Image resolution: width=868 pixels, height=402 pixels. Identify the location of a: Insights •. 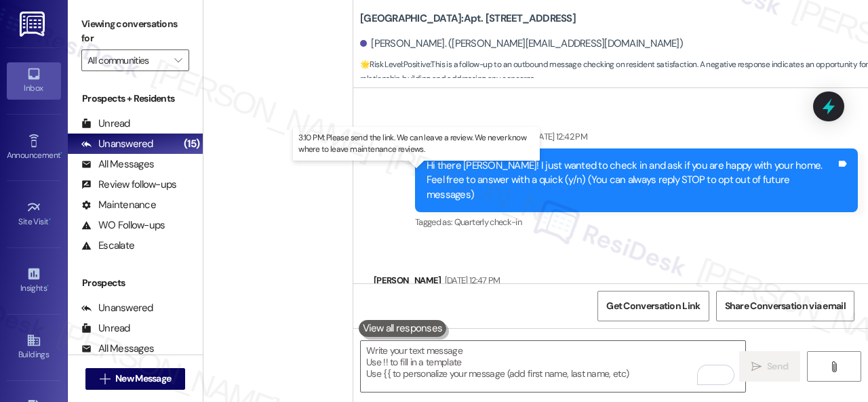
(34, 280).